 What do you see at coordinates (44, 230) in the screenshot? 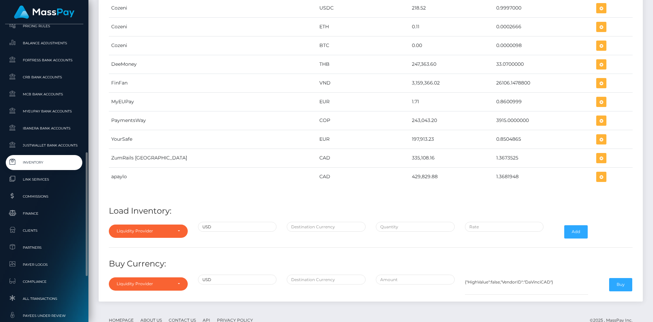
I see `a: Clients` at bounding box center [44, 230].